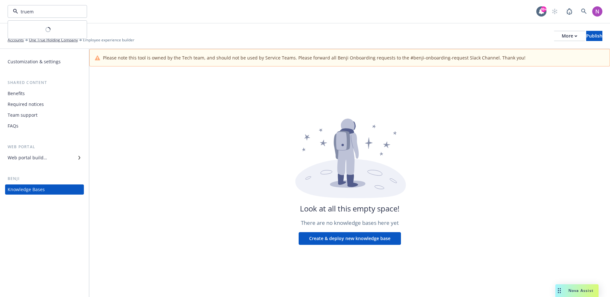  What do you see at coordinates (53, 40) in the screenshot?
I see `a: One True Holding Company` at bounding box center [53, 40].